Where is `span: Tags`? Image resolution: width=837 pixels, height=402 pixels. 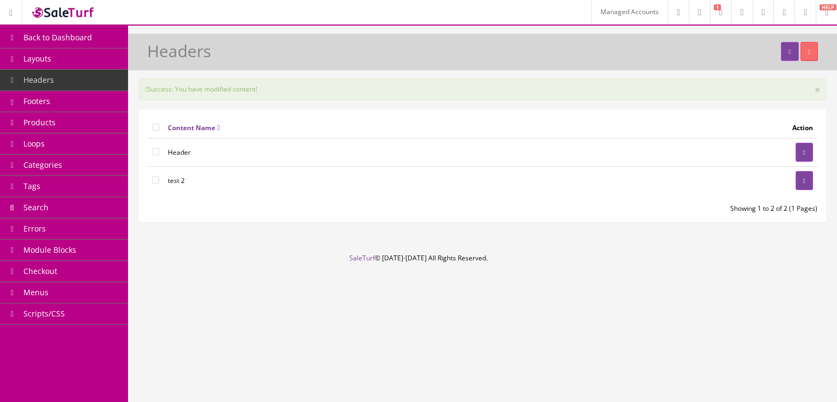 span: Tags is located at coordinates (32, 186).